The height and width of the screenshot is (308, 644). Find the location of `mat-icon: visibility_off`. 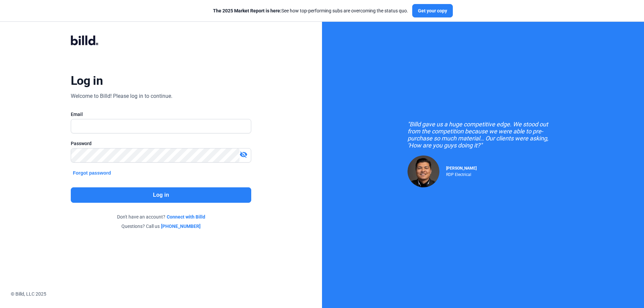

mat-icon: visibility_off is located at coordinates (243, 155).